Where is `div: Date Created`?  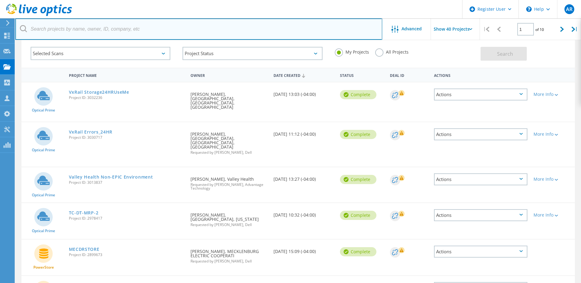
div: Date Created is located at coordinates (303, 75).